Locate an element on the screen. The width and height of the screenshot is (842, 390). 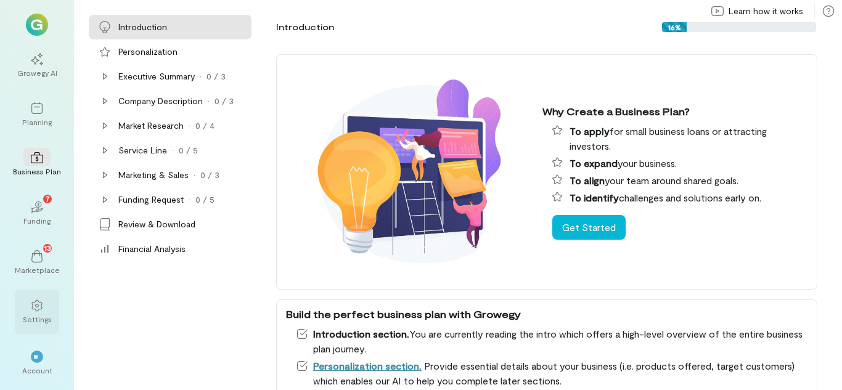
div: Growegy AI is located at coordinates (37, 73).